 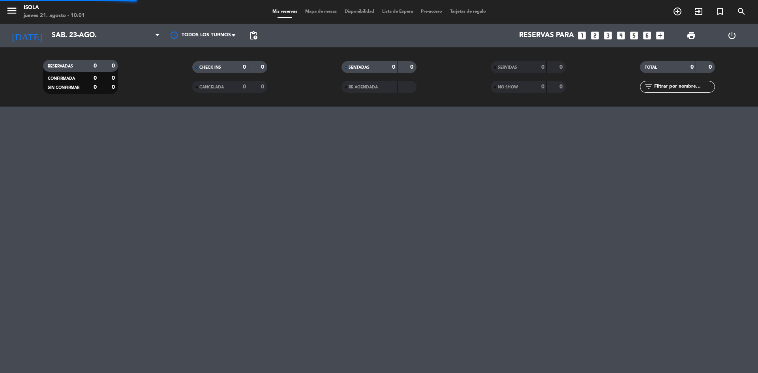 I want to click on i: looks_4, so click(x=621, y=36).